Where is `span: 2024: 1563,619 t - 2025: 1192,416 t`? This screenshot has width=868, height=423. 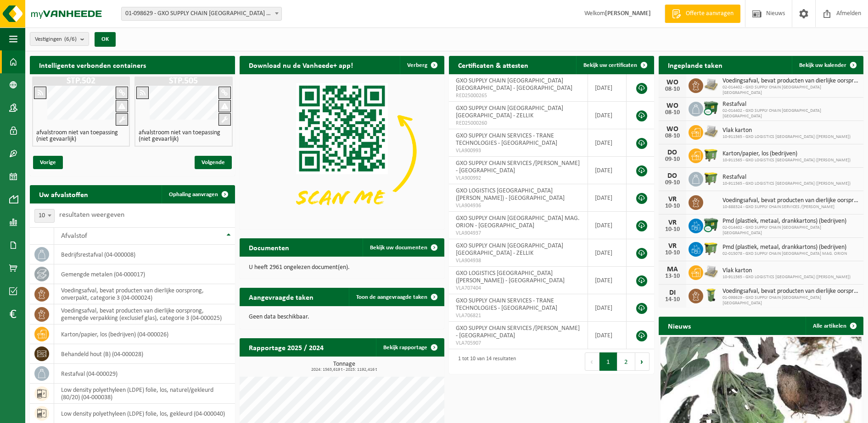 span: 2024: 1563,619 t - 2025: 1192,416 t is located at coordinates (344, 370).